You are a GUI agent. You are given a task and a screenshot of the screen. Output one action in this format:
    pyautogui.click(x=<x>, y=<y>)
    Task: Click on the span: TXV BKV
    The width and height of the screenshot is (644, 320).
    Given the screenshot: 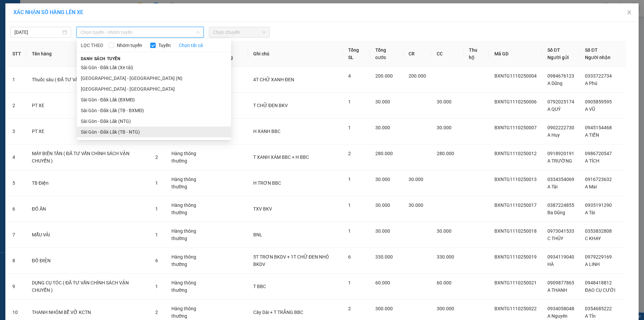 What is the action you would take?
    pyautogui.click(x=263, y=209)
    